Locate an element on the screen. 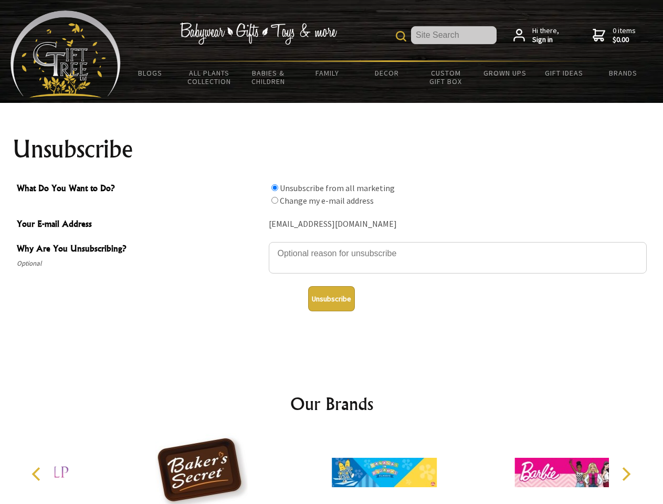  a: Brands is located at coordinates (623, 73).